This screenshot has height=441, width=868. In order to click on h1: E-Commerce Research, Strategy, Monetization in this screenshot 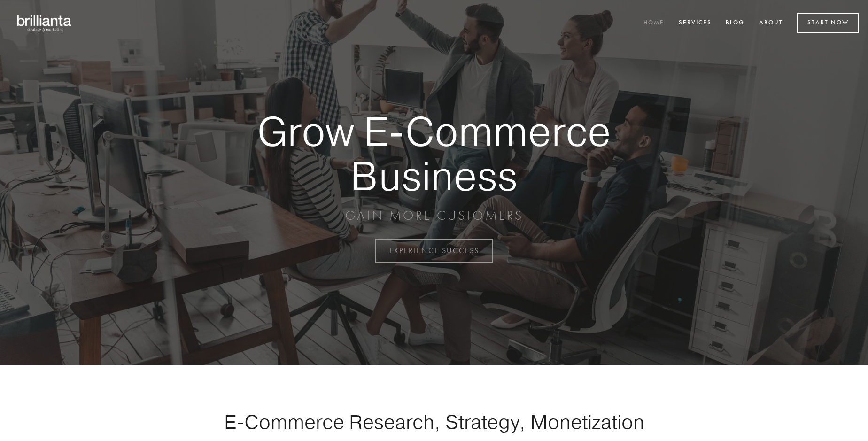, I will do `click(434, 422)`.